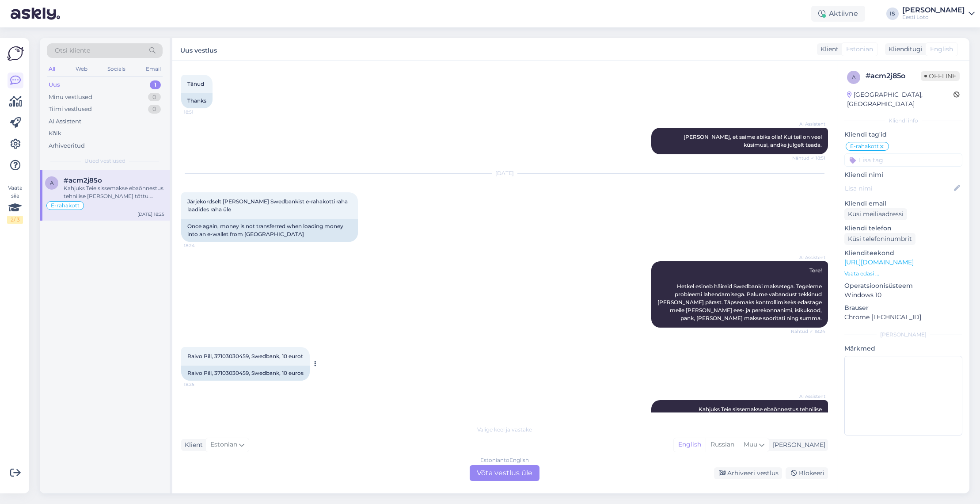 Image resolution: width=980 pixels, height=504 pixels. I want to click on div: Raivo Pill, 37103030459, Swedbank, 10 euros, so click(246, 373).